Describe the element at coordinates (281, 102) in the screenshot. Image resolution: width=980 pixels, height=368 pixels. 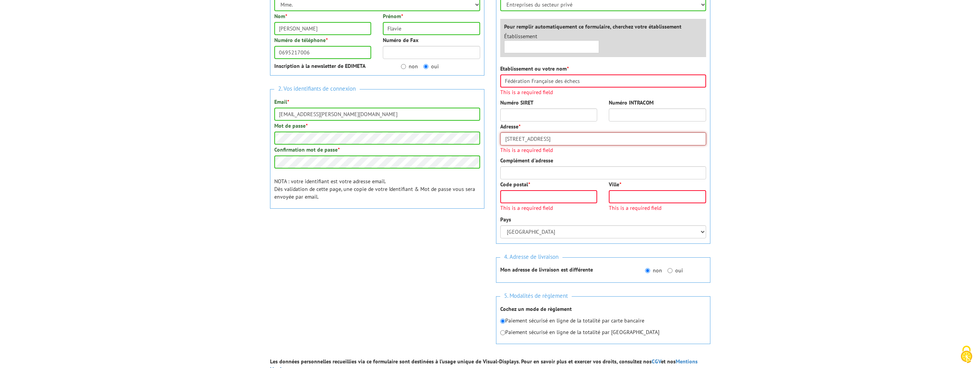
I see `label: Email` at that location.